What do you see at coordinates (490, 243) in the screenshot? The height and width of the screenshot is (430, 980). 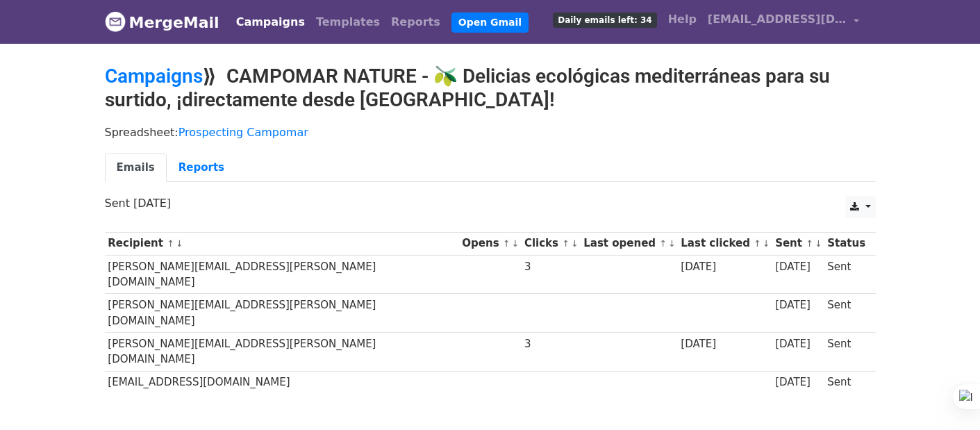 I see `th: Opens` at bounding box center [490, 243].